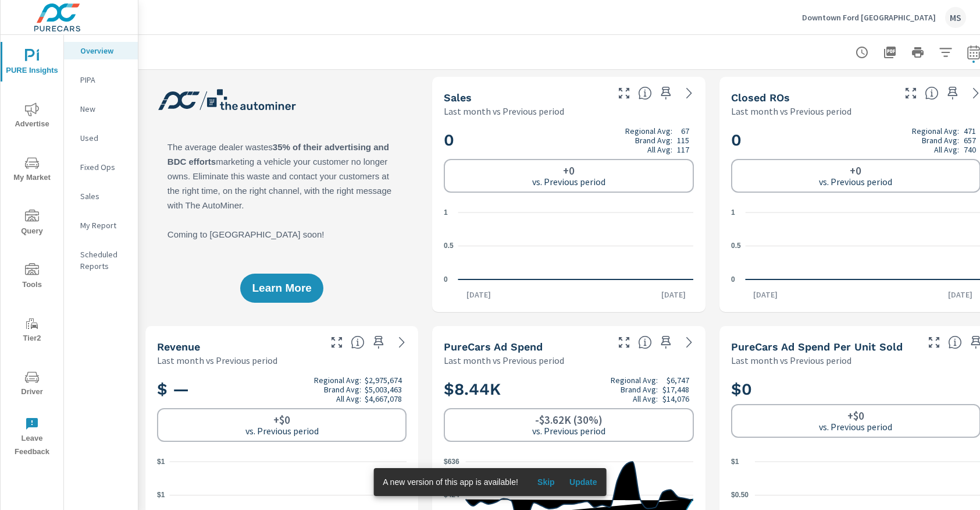 Image resolution: width=980 pixels, height=510 pixels. Describe the element at coordinates (568, 389) in the screenshot. I see `h2: $8.44K` at that location.